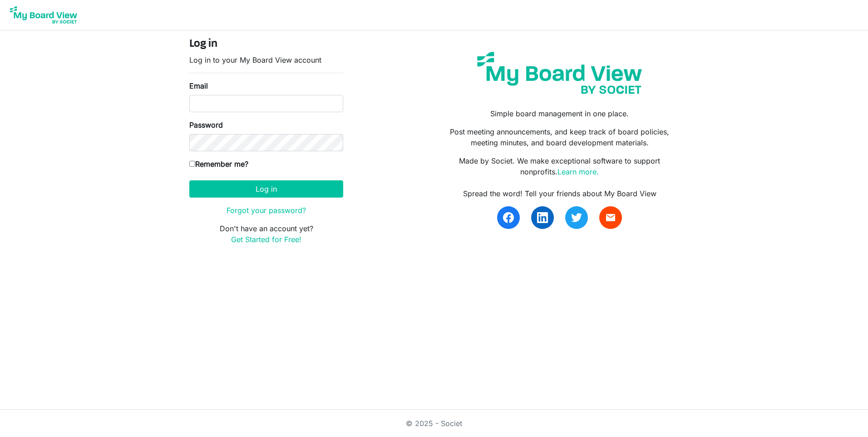  Describe the element at coordinates (611, 217) in the screenshot. I see `span: email` at that location.